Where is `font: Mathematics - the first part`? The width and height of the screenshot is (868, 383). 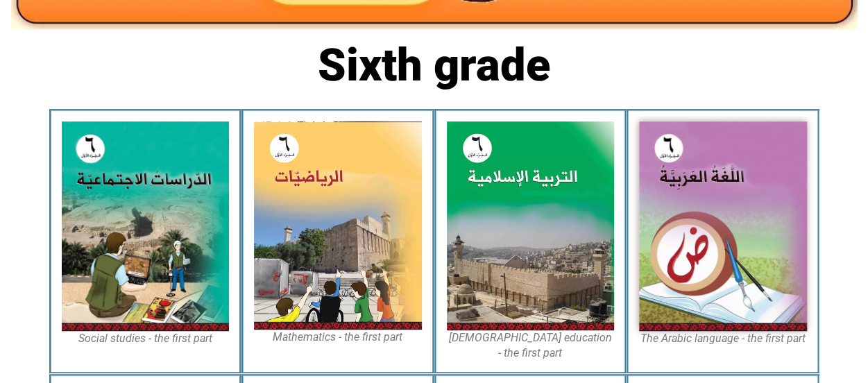
font: Mathematics - the first part is located at coordinates (337, 336).